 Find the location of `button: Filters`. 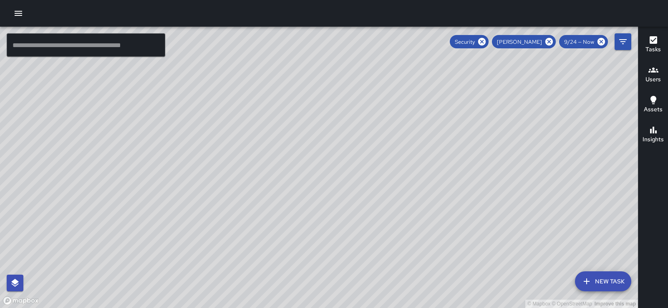

button: Filters is located at coordinates (623, 42).